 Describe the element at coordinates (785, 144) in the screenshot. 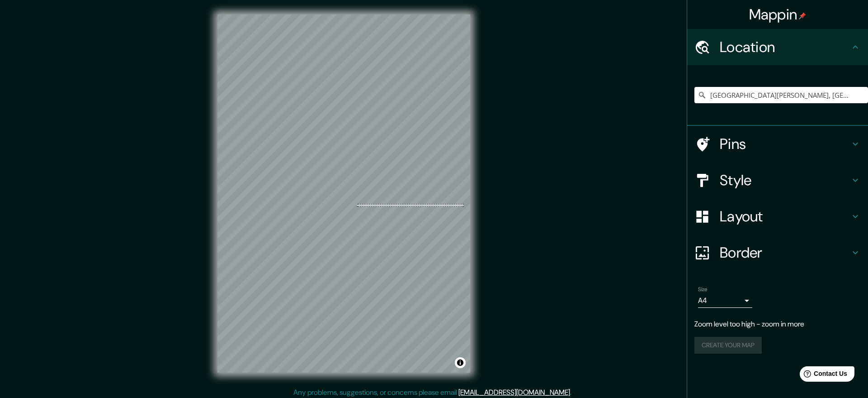

I see `h4: Pins` at that location.